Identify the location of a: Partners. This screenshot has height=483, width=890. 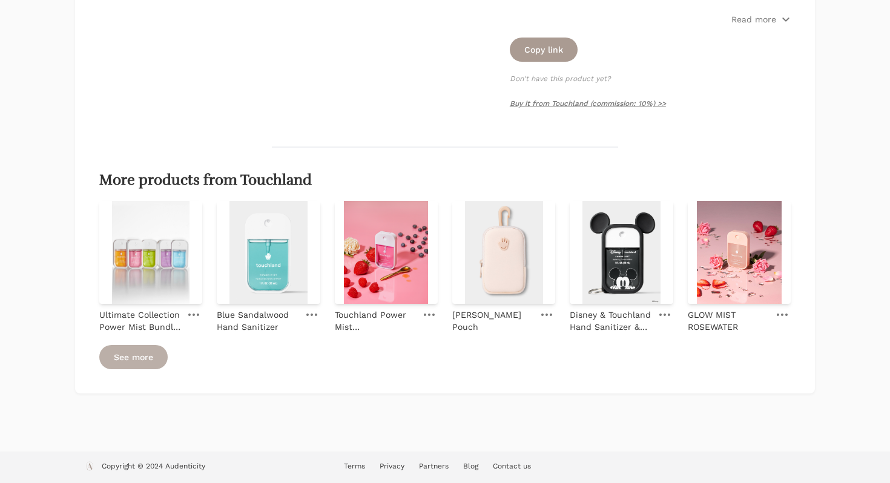
(433, 466).